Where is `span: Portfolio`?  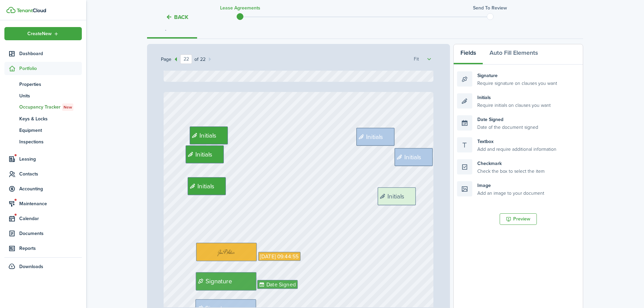 span: Portfolio is located at coordinates (50, 68).